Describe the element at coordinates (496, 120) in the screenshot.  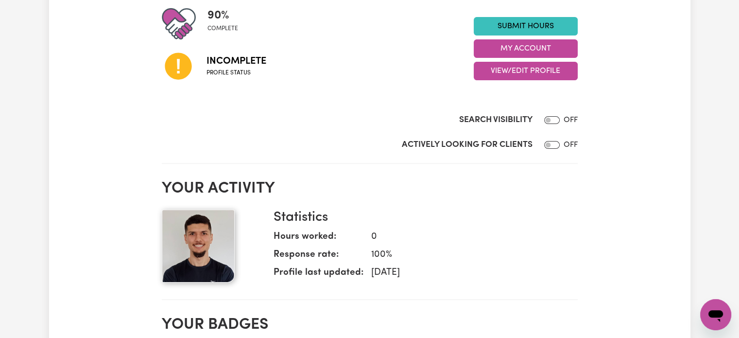
I see `label: Search Visibility` at that location.